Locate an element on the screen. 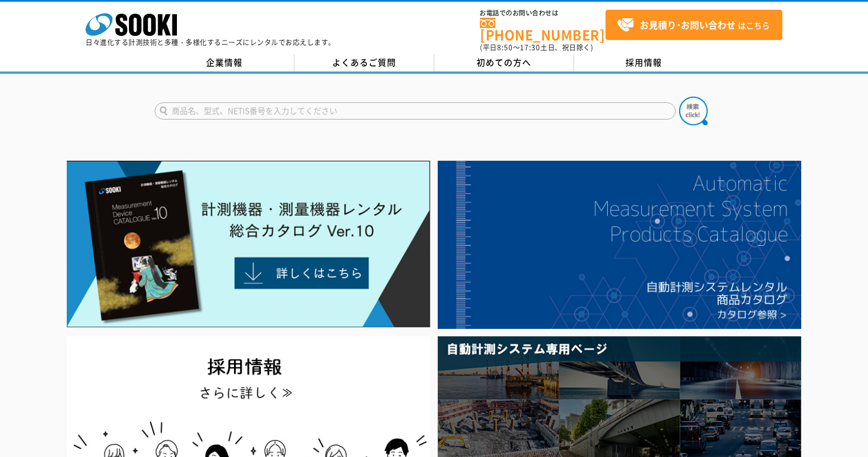 The width and height of the screenshot is (868, 457). span: はこちら is located at coordinates (693, 25).